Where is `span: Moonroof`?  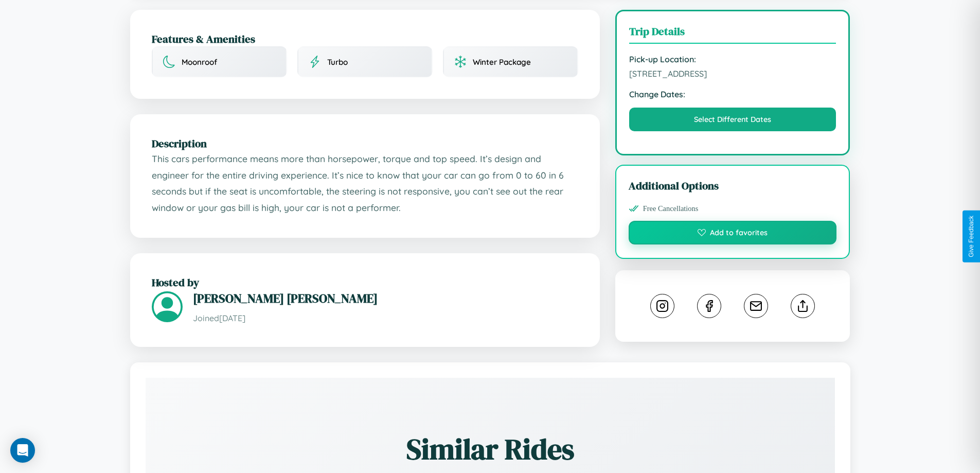 span: Moonroof is located at coordinates (199, 62).